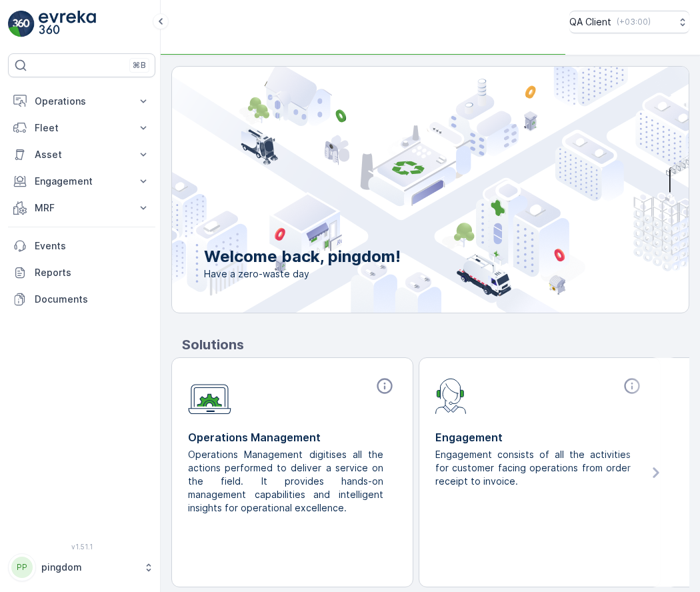  What do you see at coordinates (302, 274) in the screenshot?
I see `span: Have a zero-waste day` at bounding box center [302, 274].